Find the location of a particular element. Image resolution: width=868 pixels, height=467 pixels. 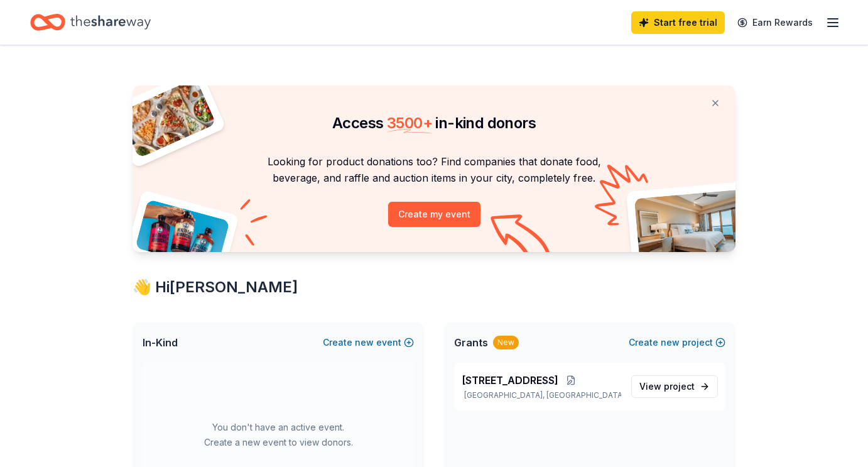

span: In-Kind is located at coordinates (160, 343).